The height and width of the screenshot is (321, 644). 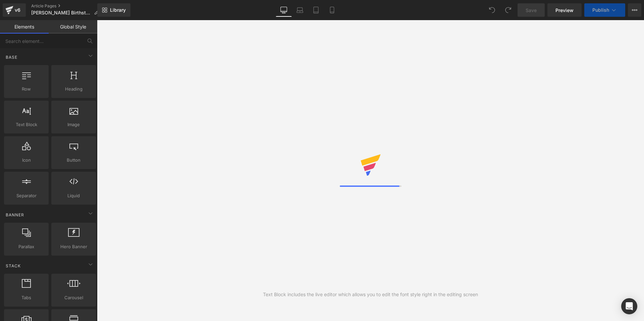 I want to click on span: Heading, so click(x=73, y=89).